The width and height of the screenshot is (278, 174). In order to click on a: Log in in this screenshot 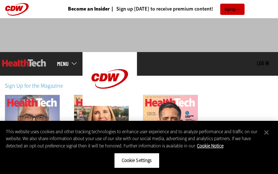, I will do `click(263, 63)`.